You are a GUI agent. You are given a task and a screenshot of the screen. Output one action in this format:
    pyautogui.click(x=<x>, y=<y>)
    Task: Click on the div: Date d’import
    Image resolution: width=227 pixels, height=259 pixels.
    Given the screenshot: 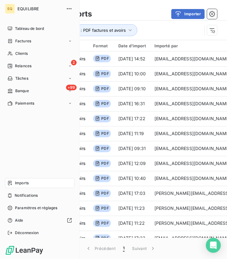 What is the action you would take?
    pyautogui.click(x=133, y=46)
    